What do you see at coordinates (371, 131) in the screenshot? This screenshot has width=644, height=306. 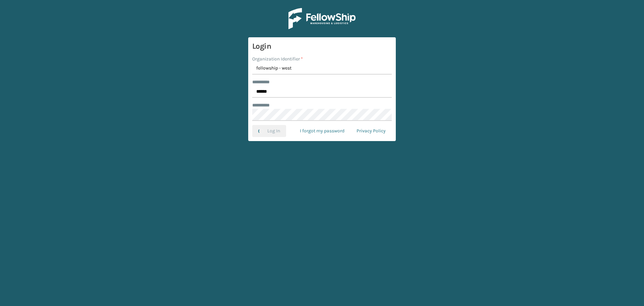 I see `a: Privacy Policy` at bounding box center [371, 131].